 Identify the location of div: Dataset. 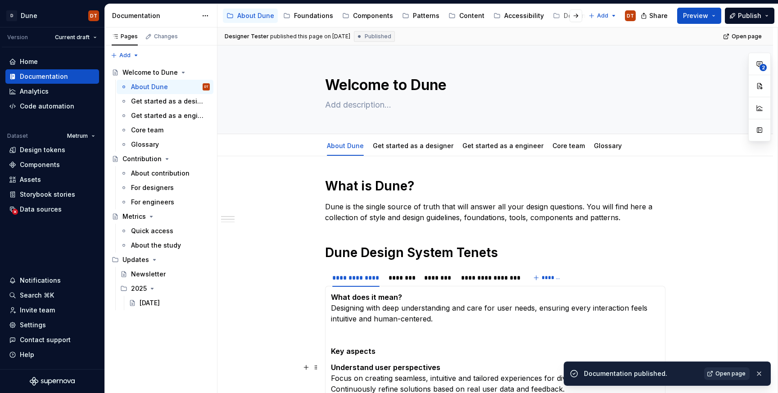
(18, 136).